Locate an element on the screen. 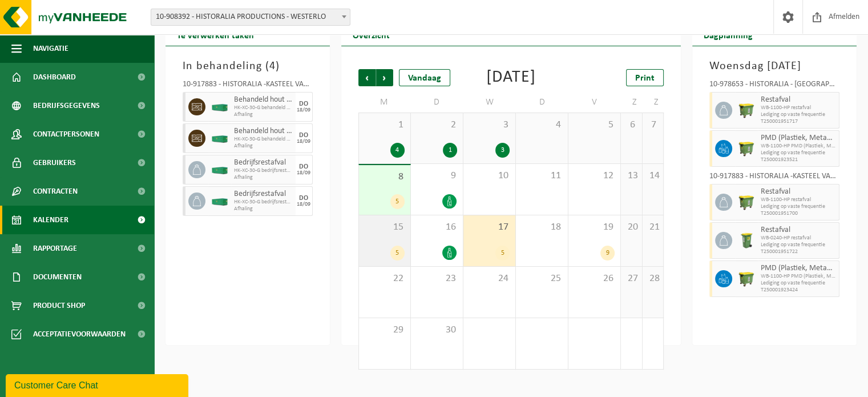 This screenshot has width=868, height=397. div: Customer Care Chat is located at coordinates (91, 14).